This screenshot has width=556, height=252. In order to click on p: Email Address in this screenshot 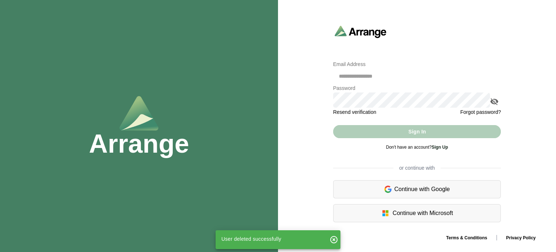, I will do `click(417, 64)`.